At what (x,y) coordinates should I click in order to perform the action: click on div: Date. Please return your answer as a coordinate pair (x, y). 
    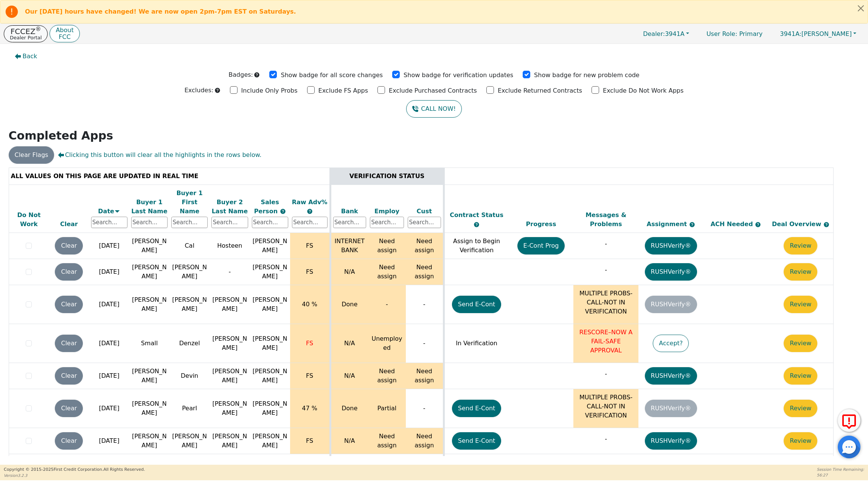
    Looking at the image, I should click on (109, 211).